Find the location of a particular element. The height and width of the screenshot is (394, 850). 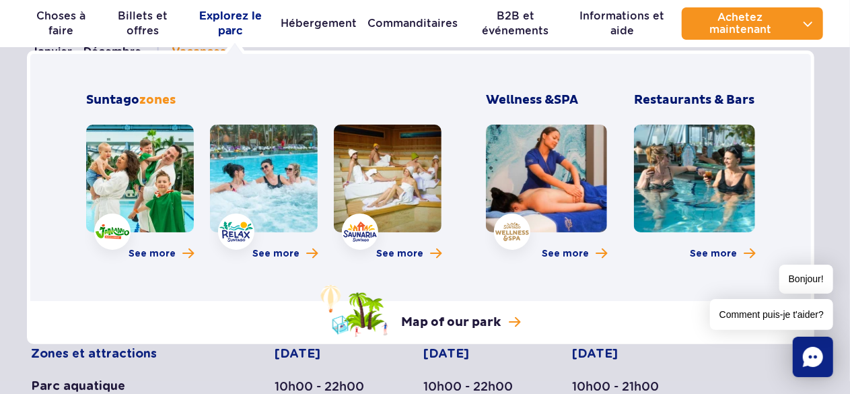

a: More about Restaurants & Bars is located at coordinates (722, 254).